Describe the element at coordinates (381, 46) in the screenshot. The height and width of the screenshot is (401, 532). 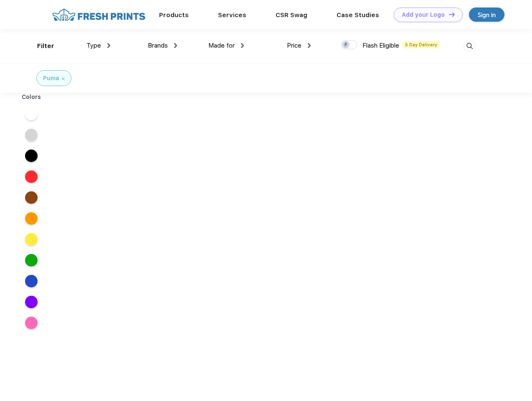
I see `span: Flash Eligible` at that location.